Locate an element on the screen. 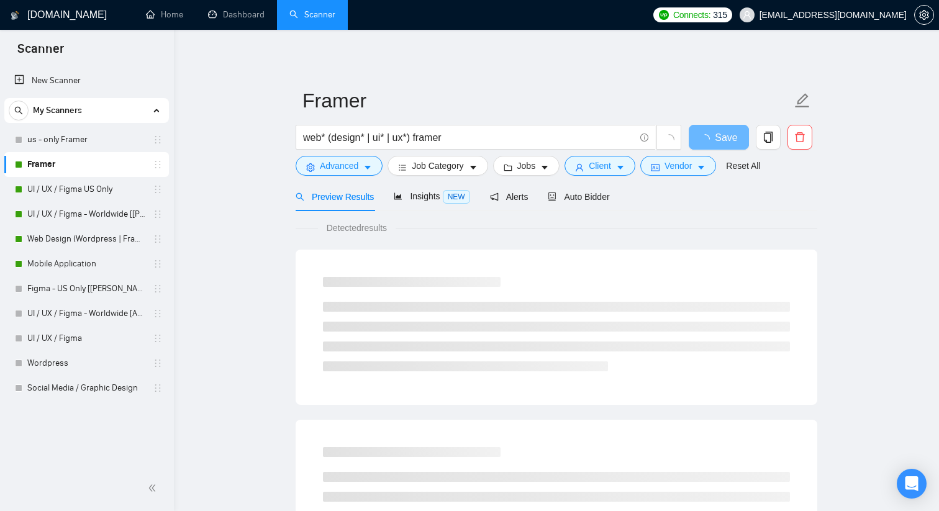  img: upwork-logo.png is located at coordinates (664, 15).